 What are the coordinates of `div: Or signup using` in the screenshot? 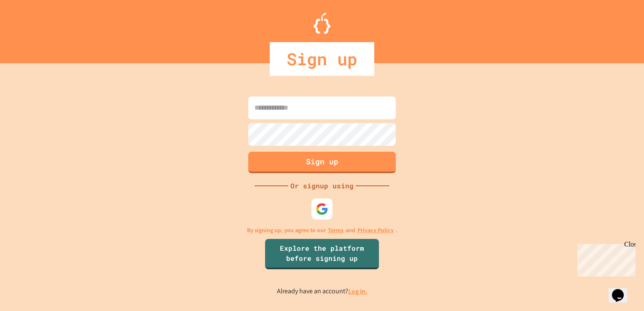 It's located at (322, 186).